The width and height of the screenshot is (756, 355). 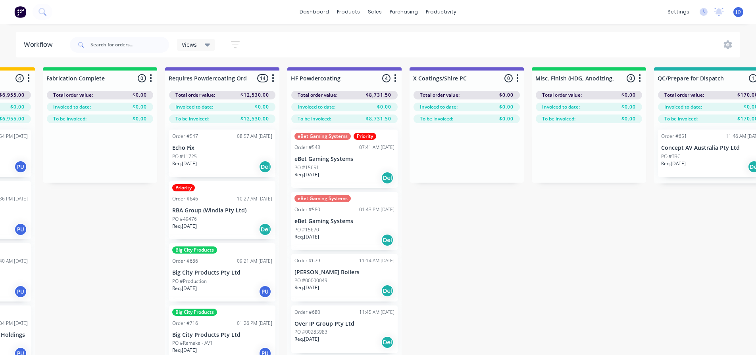 What do you see at coordinates (307, 168) in the screenshot?
I see `p: PO #15651` at bounding box center [307, 168].